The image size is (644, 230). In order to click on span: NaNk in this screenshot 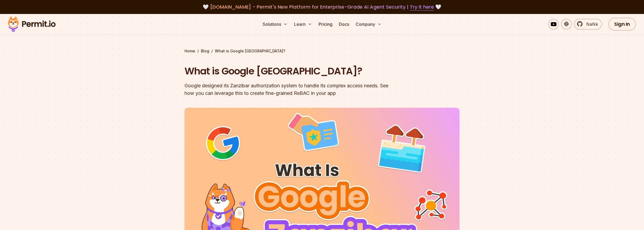, I will do `click(591, 24)`.